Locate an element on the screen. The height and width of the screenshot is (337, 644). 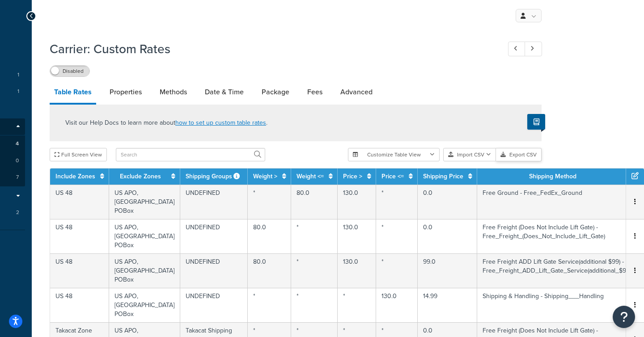
button: Import CSV is located at coordinates (469, 155).